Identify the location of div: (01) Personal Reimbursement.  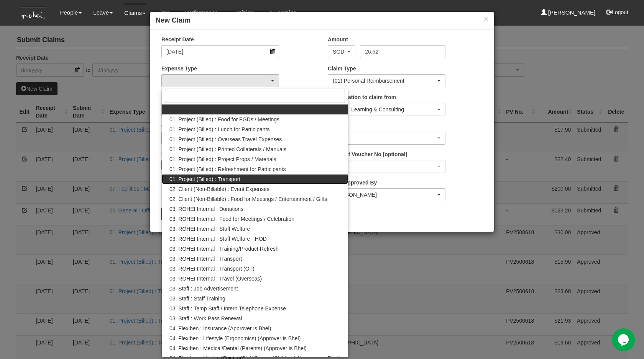
(384, 81).